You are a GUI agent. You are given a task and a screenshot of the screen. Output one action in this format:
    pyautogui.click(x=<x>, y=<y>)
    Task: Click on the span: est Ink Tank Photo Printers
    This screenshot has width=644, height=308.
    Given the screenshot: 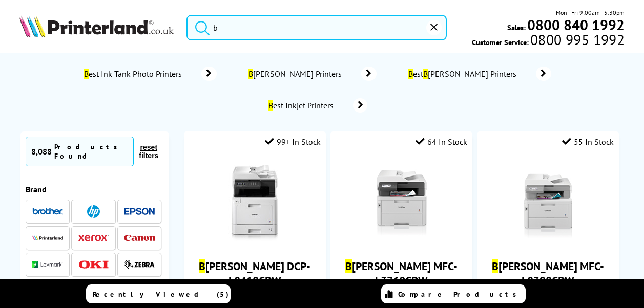 What is the action you would take?
    pyautogui.click(x=135, y=74)
    